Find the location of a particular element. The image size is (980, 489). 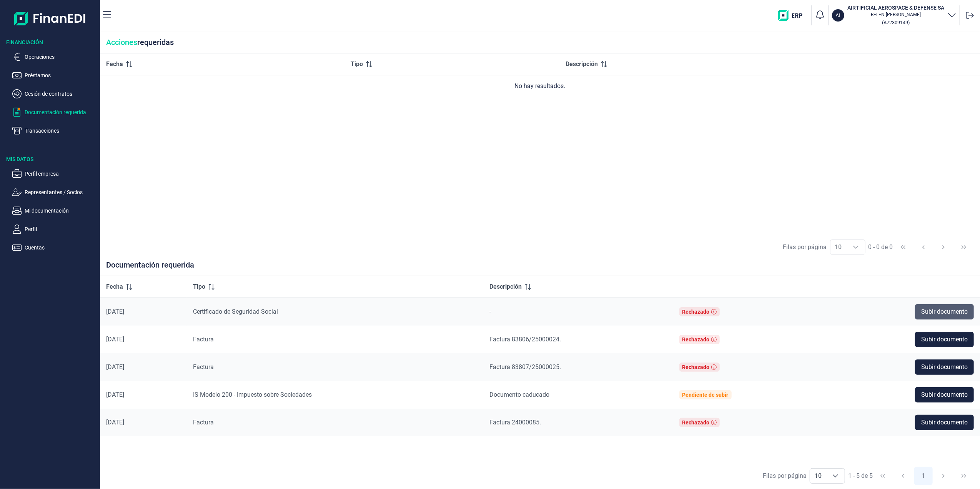

p: Perfil empresa is located at coordinates (61, 174).